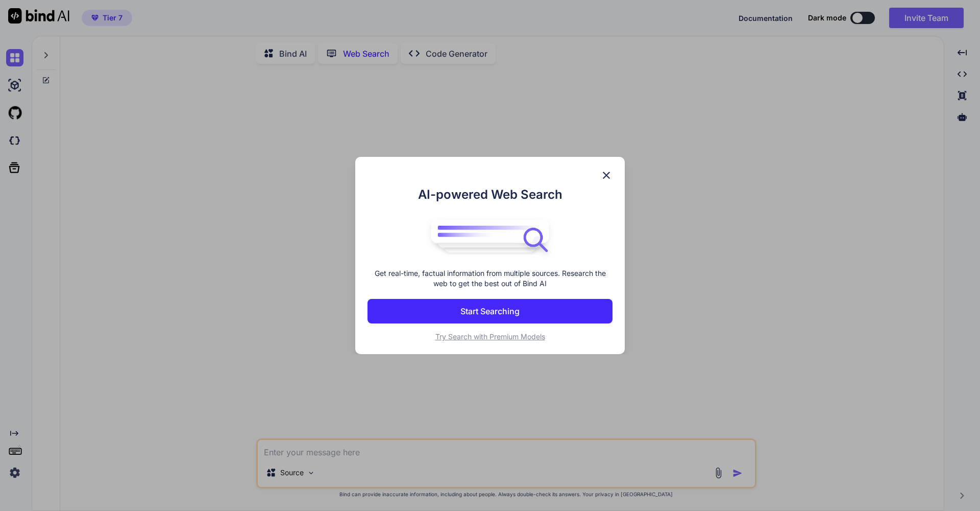  I want to click on span: Try Search with Premium Models, so click(490, 336).